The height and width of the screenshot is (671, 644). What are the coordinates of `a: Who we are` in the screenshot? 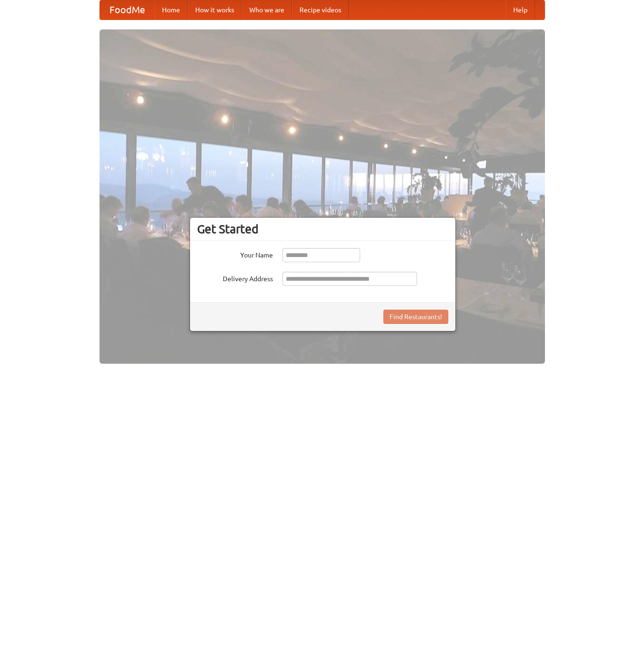 It's located at (267, 10).